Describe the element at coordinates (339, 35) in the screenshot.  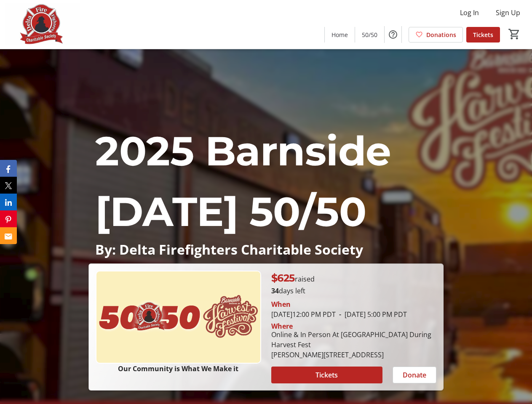
I see `a: Home` at that location.